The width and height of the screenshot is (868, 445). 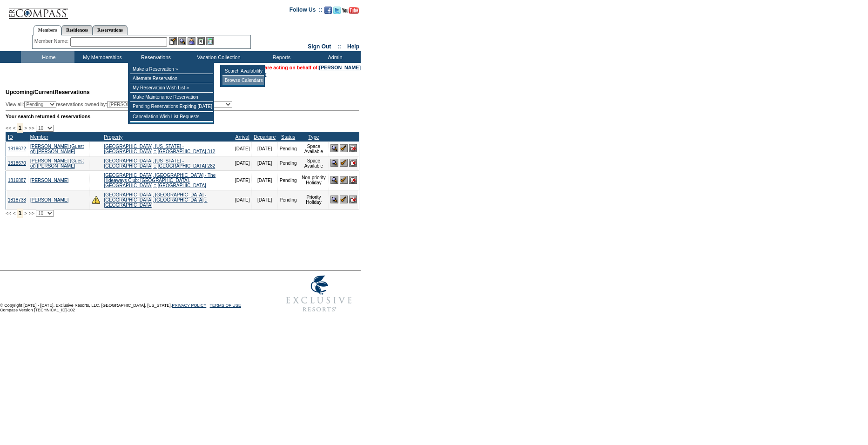 What do you see at coordinates (334, 56) in the screenshot?
I see `td: Admin` at bounding box center [334, 56].